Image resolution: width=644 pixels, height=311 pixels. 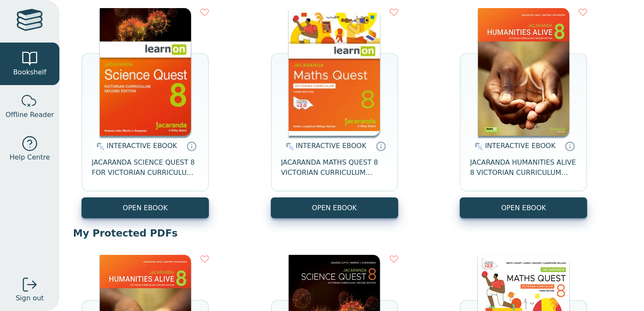 What do you see at coordinates (30, 298) in the screenshot?
I see `span: Sign out` at bounding box center [30, 298].